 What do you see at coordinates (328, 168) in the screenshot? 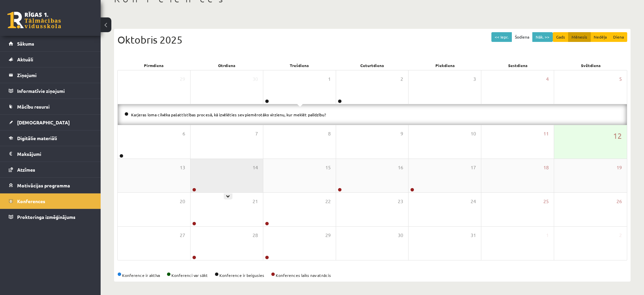
I see `span: 15` at bounding box center [328, 168].